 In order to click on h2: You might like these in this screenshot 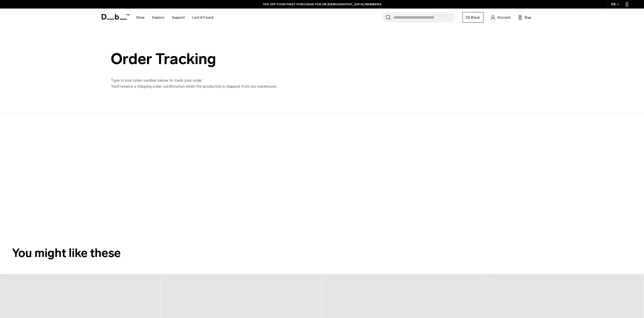, I will do `click(322, 253)`.